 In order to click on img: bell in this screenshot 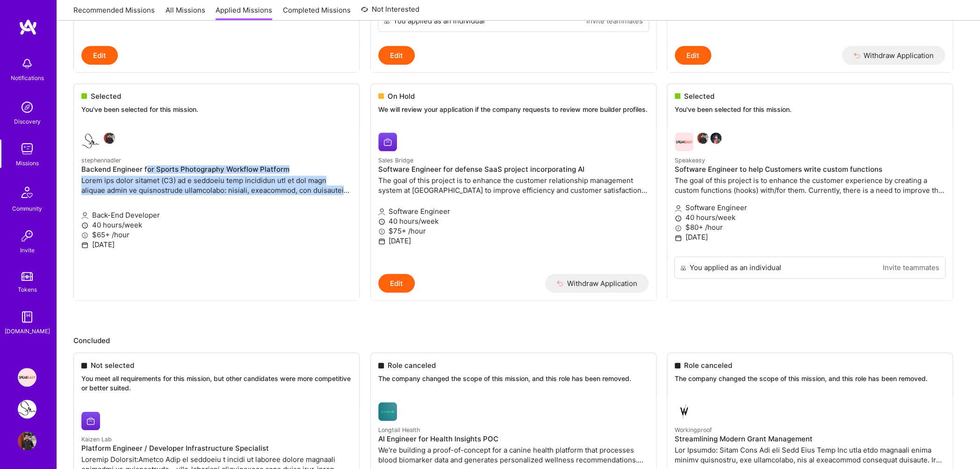, I will do `click(27, 64)`.